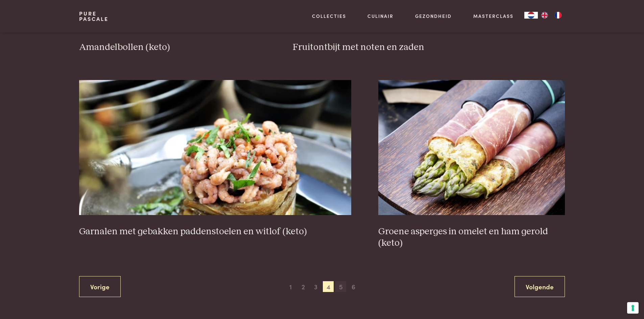 This screenshot has height=319, width=644. I want to click on img: Groene asperges in omelet en ham gerold (keto), so click(472, 148).